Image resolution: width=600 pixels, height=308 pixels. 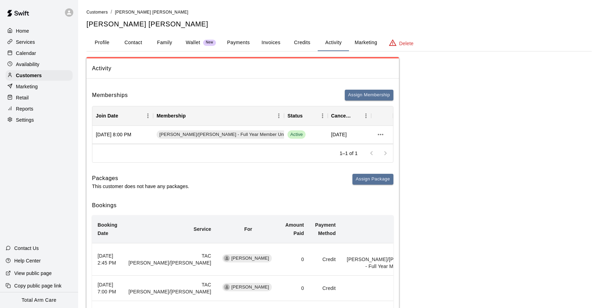 I want to click on p: Delete, so click(x=406, y=43).